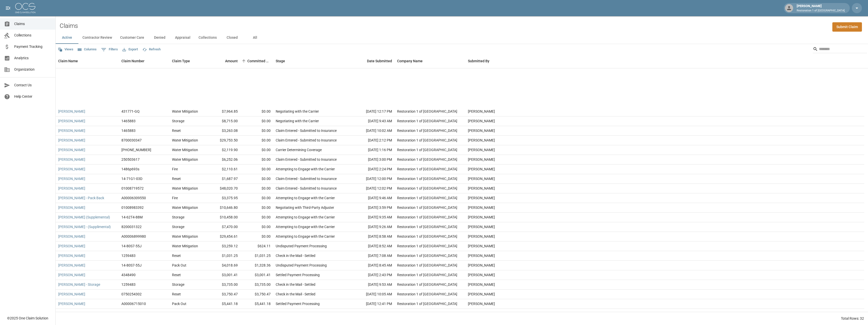 This screenshot has width=868, height=325. I want to click on div: Claim Entered - Submitted to Insurance, so click(306, 131).